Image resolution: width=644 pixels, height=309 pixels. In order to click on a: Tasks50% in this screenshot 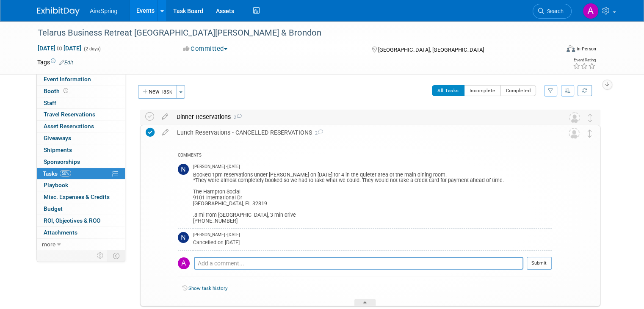, I will do `click(81, 174)`.